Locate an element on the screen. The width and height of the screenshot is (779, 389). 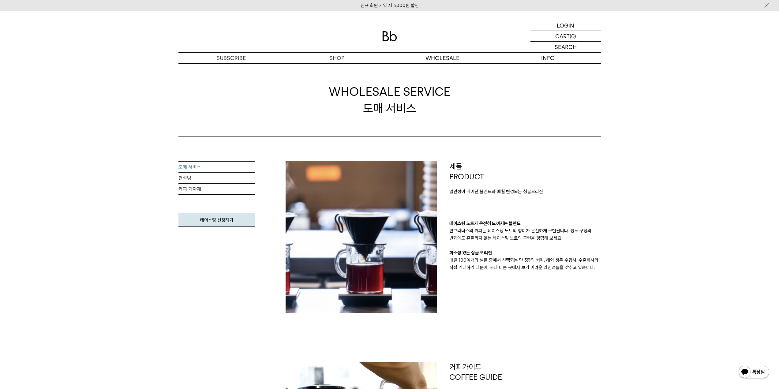
img: 로고 is located at coordinates (389, 36).